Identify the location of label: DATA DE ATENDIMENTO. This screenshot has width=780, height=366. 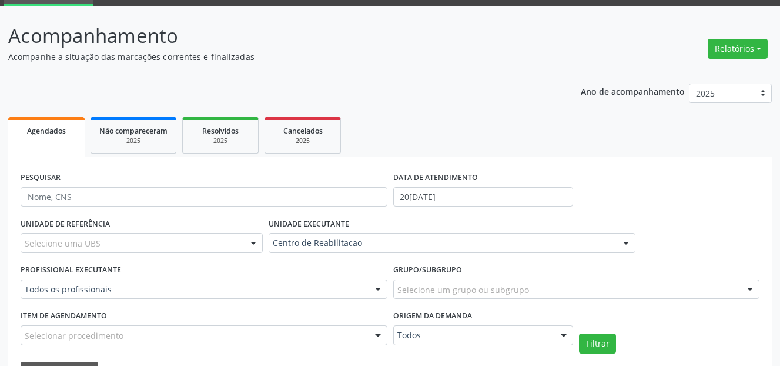
(436, 178).